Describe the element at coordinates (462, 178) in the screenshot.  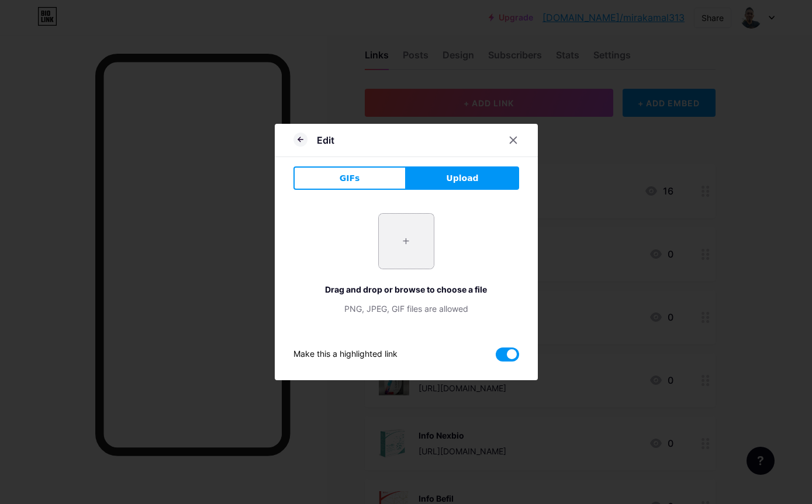
I see `span: Upload` at that location.